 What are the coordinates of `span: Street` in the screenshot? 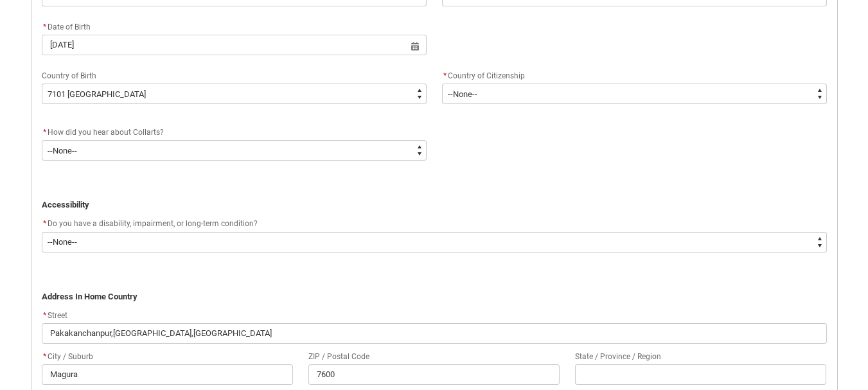 It's located at (54, 315).